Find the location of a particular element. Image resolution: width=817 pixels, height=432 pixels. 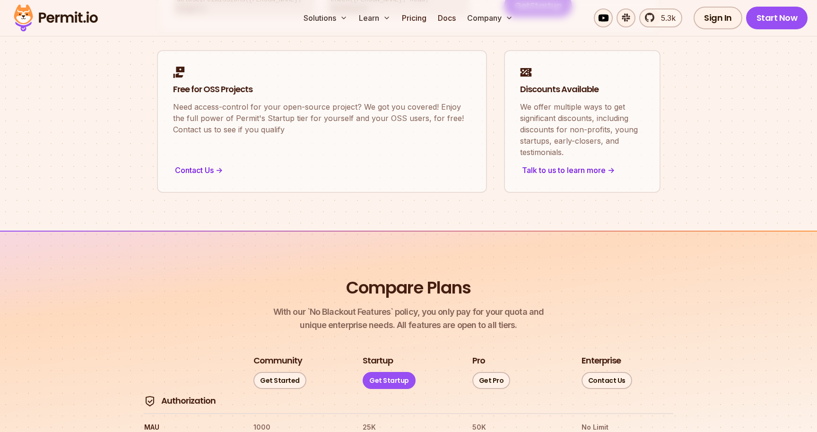

h3: Startup is located at coordinates (378, 361).